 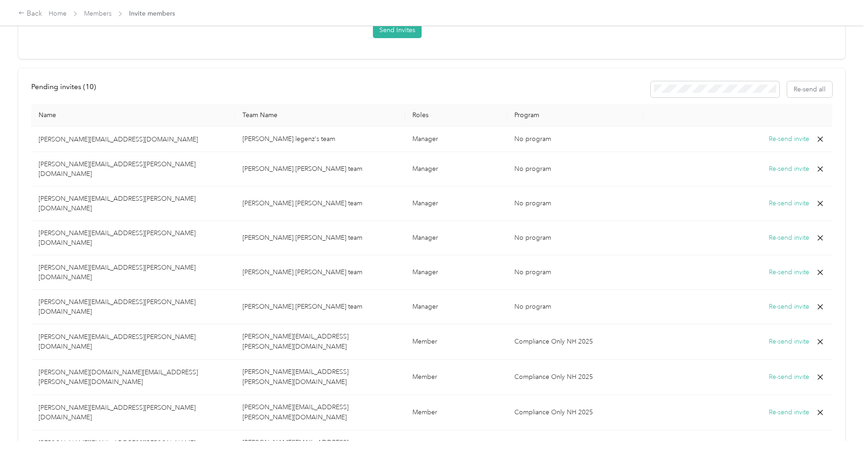 What do you see at coordinates (810, 89) in the screenshot?
I see `button: Re-send all` at bounding box center [810, 89].